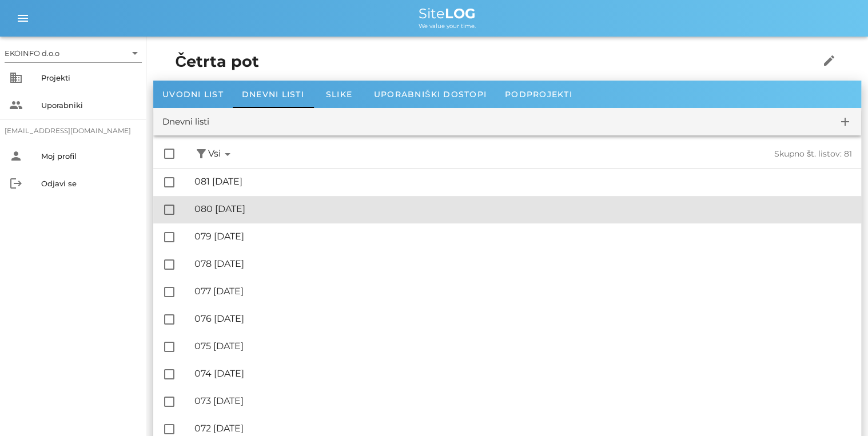  I want to click on i: business, so click(16, 78).